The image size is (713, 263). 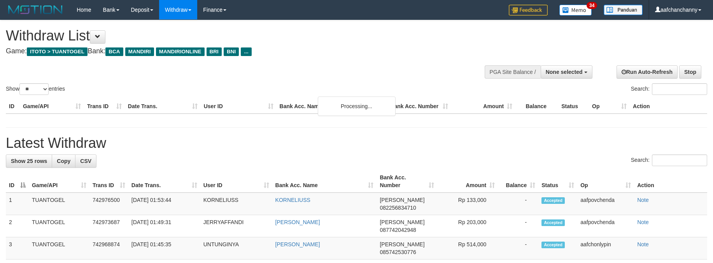 I want to click on a: CSV, so click(x=86, y=161).